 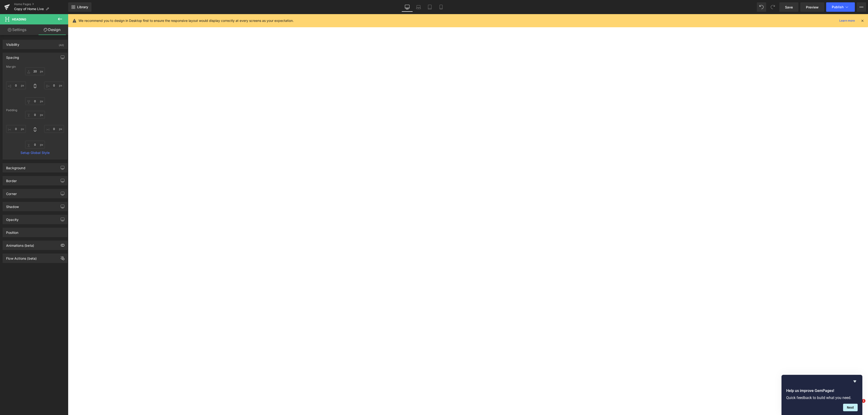 What do you see at coordinates (864, 401) in the screenshot?
I see `span: 1` at bounding box center [864, 401].